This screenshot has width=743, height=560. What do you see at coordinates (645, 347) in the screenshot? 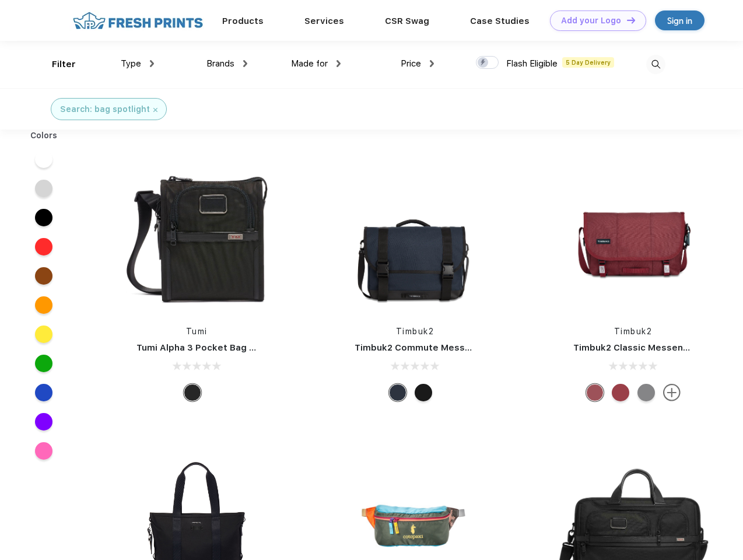
I see `a: Timbuk2 Classic Messenger Bag` at bounding box center [645, 347].